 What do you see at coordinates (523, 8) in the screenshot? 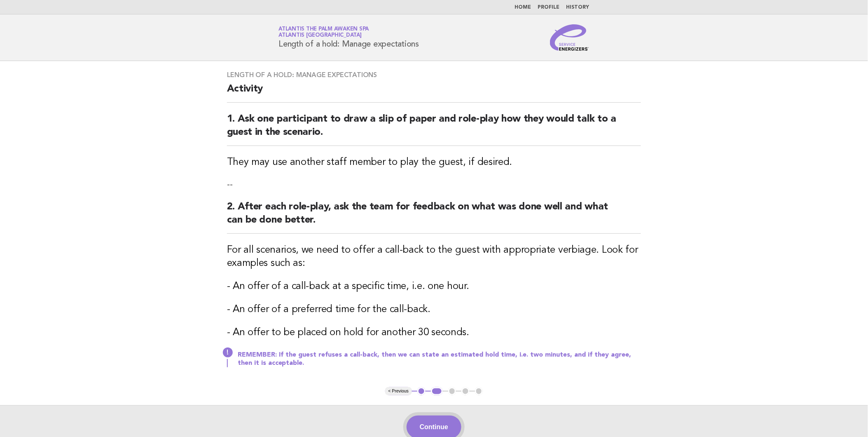
I see `a: Home` at bounding box center [523, 8].